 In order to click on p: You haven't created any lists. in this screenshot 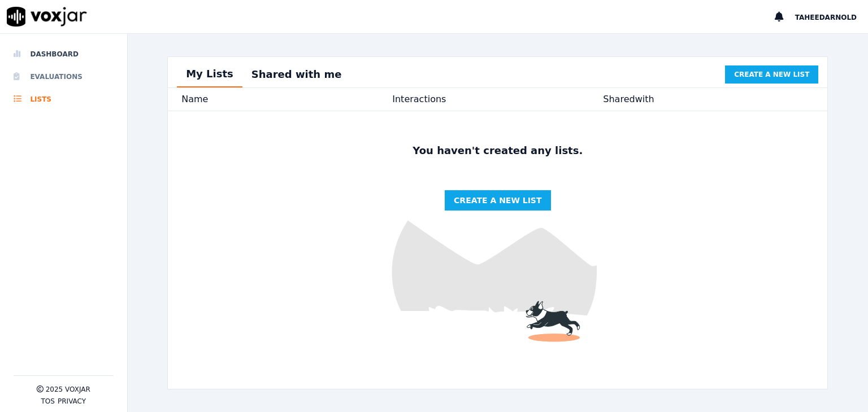, I will do `click(497, 151)`.